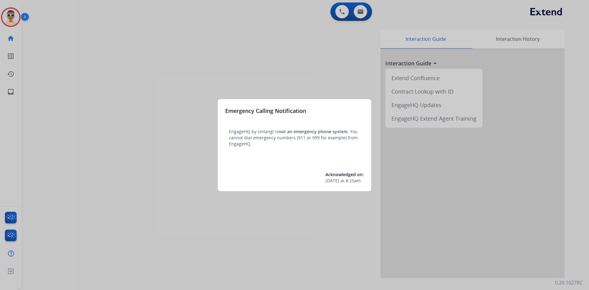 The height and width of the screenshot is (290, 589). I want to click on p: EngageHQ by Untangl is . You cannot dial emergency numbers (911 or 999 for example) from EngageHQ., so click(294, 138).